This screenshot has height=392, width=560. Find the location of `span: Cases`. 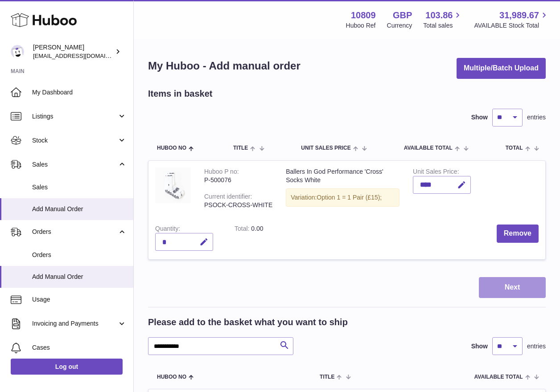

span: Cases is located at coordinates (79, 348).